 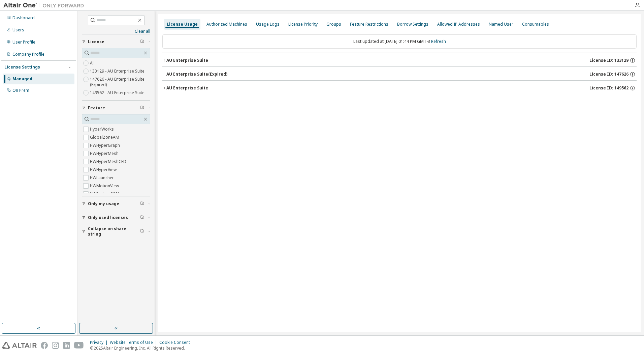 I want to click on img: youtube.svg, so click(x=79, y=345).